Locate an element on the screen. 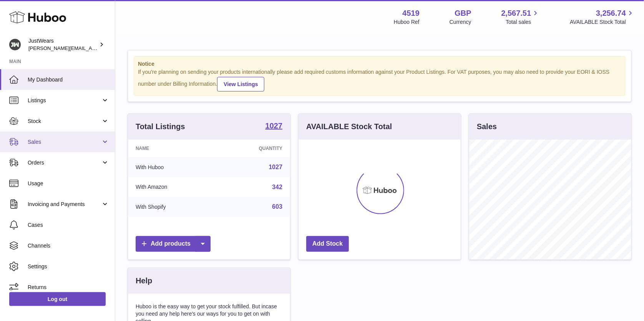 This screenshot has width=644, height=321. td: With Amazon is located at coordinates (172, 187).